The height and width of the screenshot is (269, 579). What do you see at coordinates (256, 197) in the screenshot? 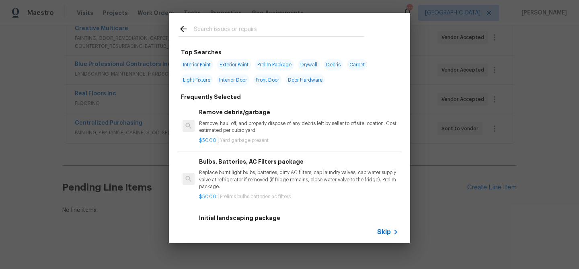
I see `span: Prelims bulbs batteries ac filters` at bounding box center [256, 197].